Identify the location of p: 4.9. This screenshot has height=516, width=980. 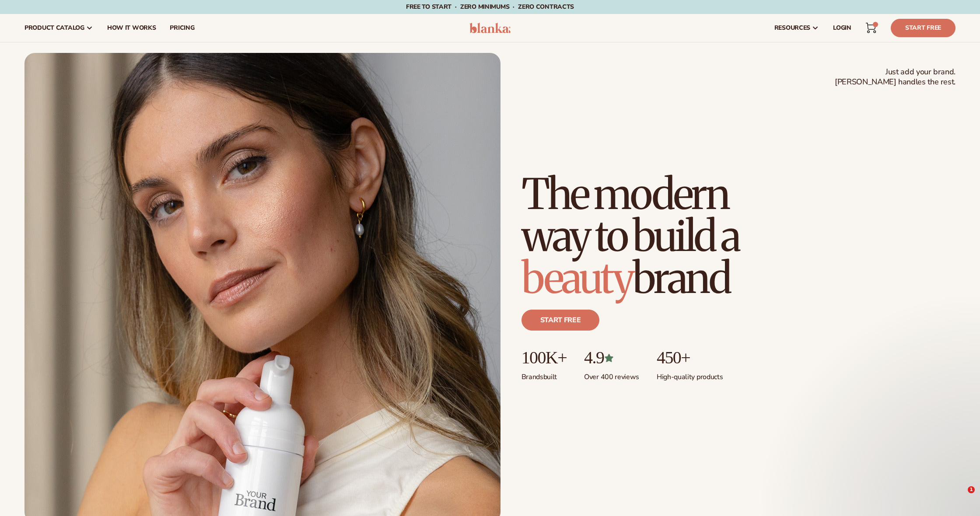
(612, 358).